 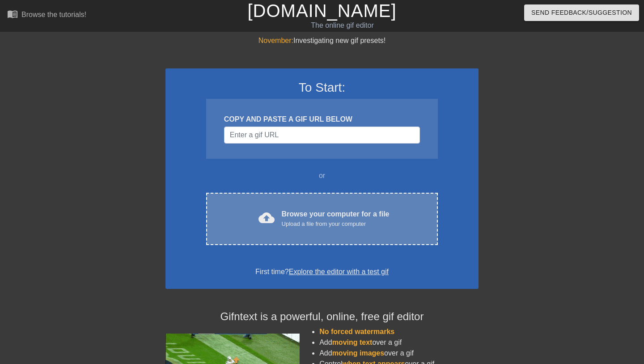 What do you see at coordinates (357, 331) in the screenshot?
I see `span: No forced watermarks` at bounding box center [357, 331].